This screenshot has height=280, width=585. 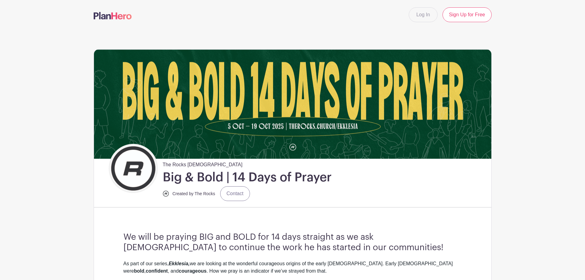 What do you see at coordinates (235, 194) in the screenshot?
I see `a: Contact` at bounding box center [235, 194].